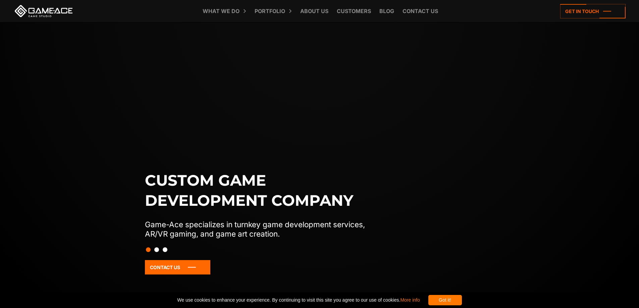 Image resolution: width=639 pixels, height=308 pixels. What do you see at coordinates (298, 300) in the screenshot?
I see `span: We use cookies to enhance your experience. By continuing to visit this site you agree to our use ...` at bounding box center [298, 300].